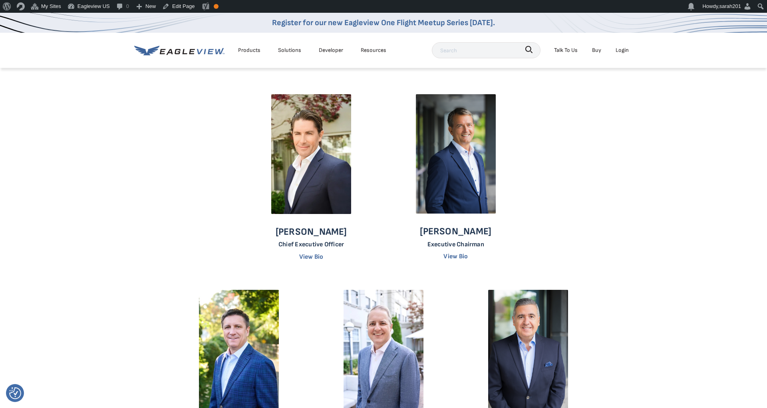  Describe the element at coordinates (216, 6) in the screenshot. I see `div: OK` at that location.